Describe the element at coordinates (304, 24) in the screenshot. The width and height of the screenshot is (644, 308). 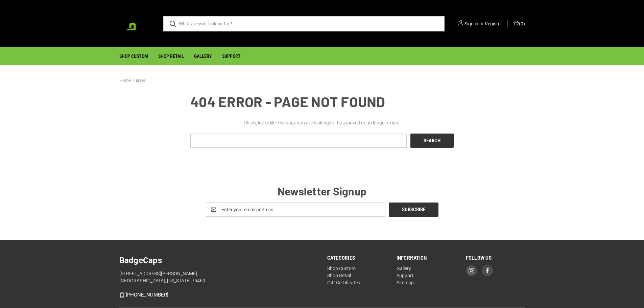
I see `input: What are you looking for?` at that location.